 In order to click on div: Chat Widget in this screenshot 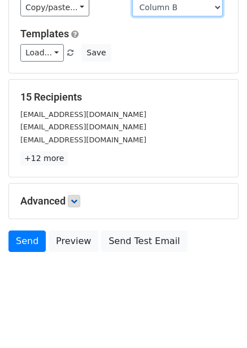, I will do `click(219, 321)`.